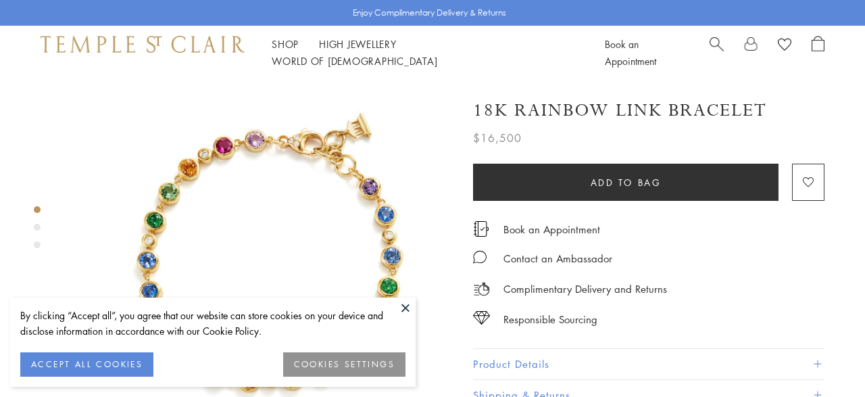  I want to click on button: ACCEPT ALL COOKIES, so click(87, 364).